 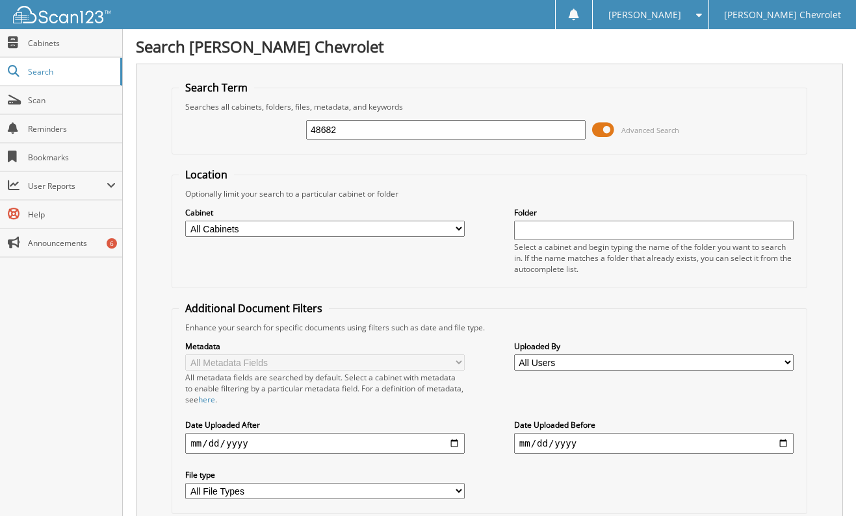 I want to click on span: Scan, so click(x=71, y=100).